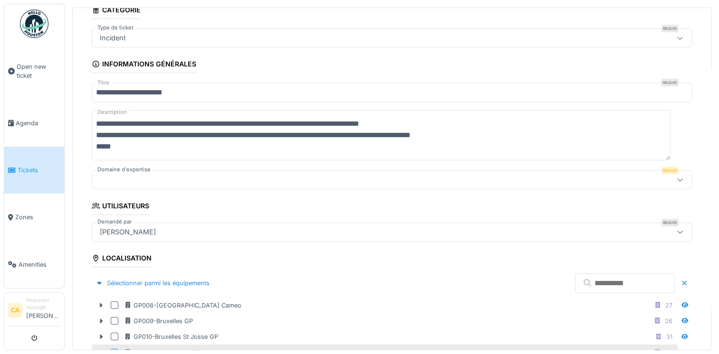  Describe the element at coordinates (15, 311) in the screenshot. I see `li: CA` at that location.